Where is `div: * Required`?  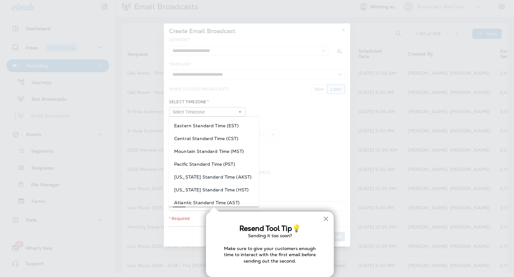 div: * Required is located at coordinates (257, 219).